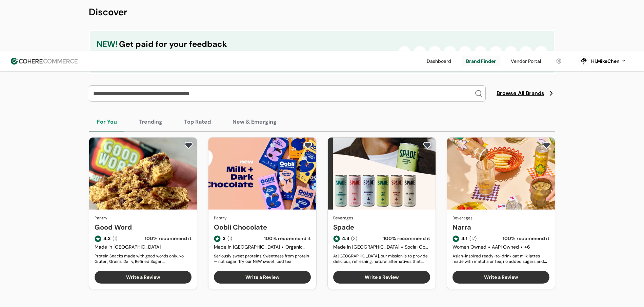 This screenshot has width=644, height=307. What do you see at coordinates (173, 44) in the screenshot?
I see `span: Get paid for your feedback` at bounding box center [173, 44].